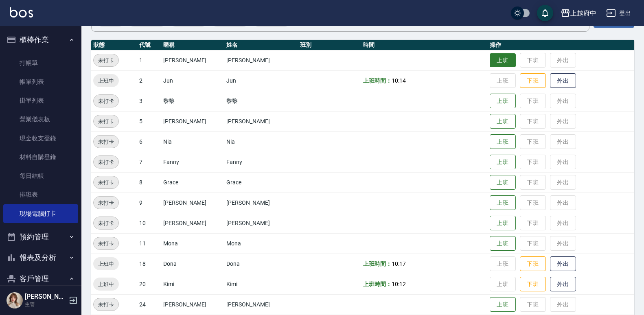 The width and height of the screenshot is (644, 315). What do you see at coordinates (193, 45) in the screenshot?
I see `th: 暱稱` at bounding box center [193, 45].